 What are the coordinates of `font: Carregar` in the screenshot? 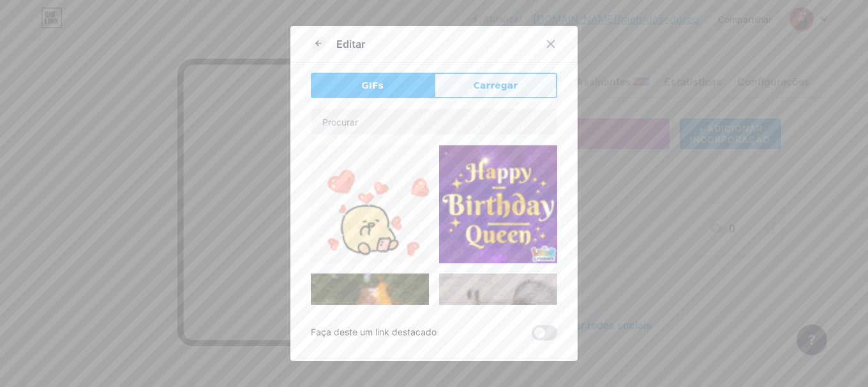 It's located at (496, 85).